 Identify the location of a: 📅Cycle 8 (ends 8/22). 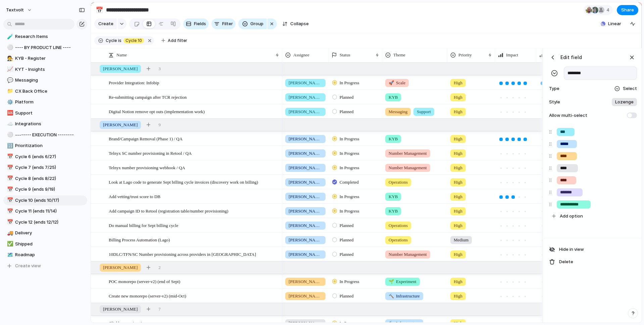
(45, 179).